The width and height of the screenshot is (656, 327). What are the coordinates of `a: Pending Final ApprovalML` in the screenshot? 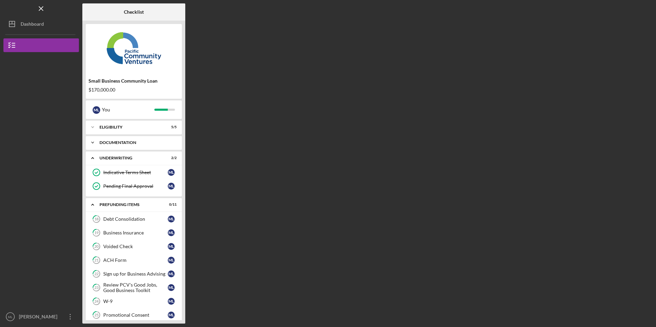 It's located at (134, 186).